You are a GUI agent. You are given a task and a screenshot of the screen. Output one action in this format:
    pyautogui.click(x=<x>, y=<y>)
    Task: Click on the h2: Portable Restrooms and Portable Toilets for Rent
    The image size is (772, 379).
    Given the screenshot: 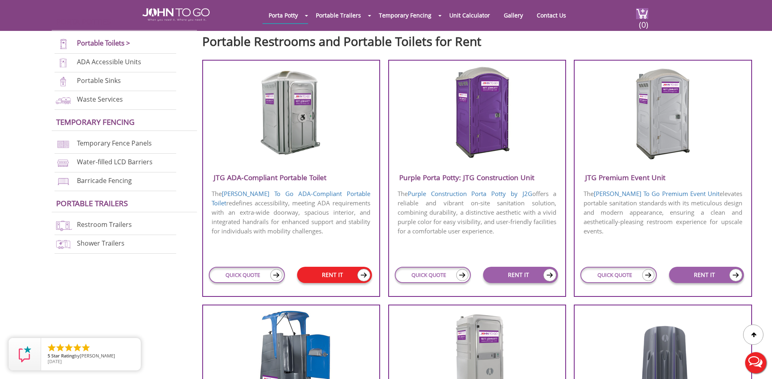 What is the action you would take?
    pyautogui.click(x=481, y=39)
    